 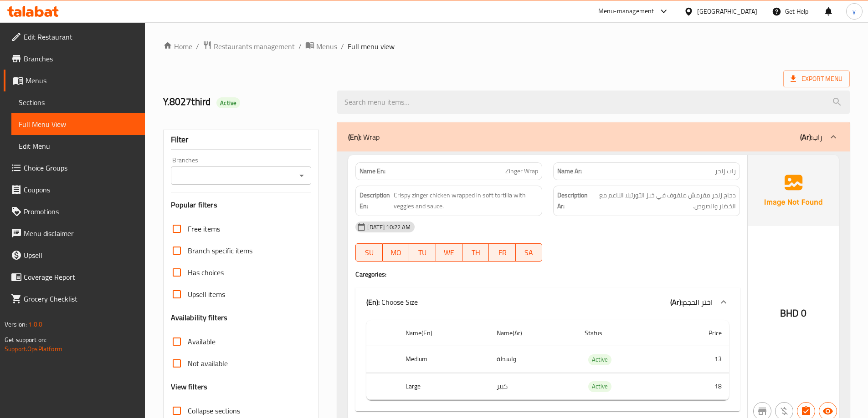 I want to click on img: Ae5nvW7+0k+MAAAAAElFTkSuQmCC, so click(x=793, y=191).